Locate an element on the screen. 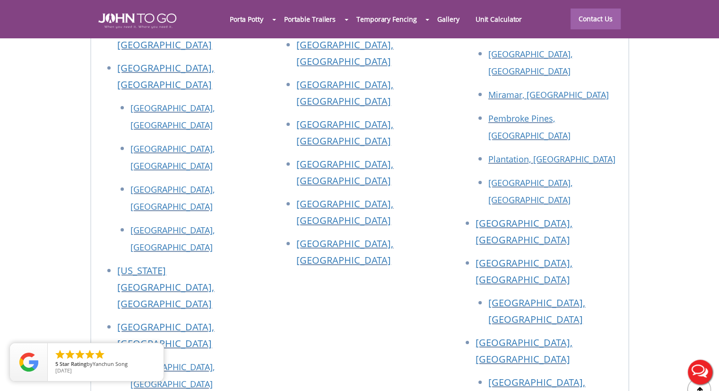  a: Unit Calculator is located at coordinates (499, 19).